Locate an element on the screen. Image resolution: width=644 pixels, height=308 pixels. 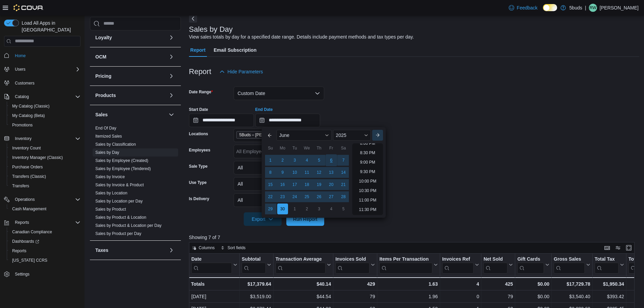
div: June, 2025 is located at coordinates (307, 185).